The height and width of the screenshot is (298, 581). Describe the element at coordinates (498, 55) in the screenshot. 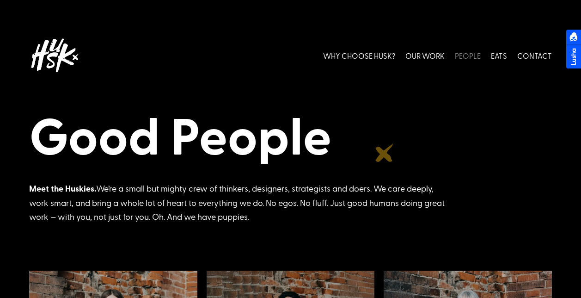

I see `a: EATS` at that location.